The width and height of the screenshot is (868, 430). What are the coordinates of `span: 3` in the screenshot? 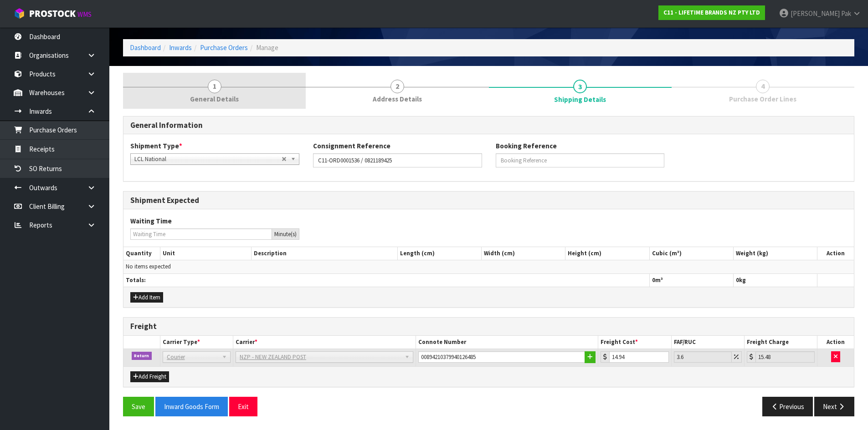 It's located at (580, 86).